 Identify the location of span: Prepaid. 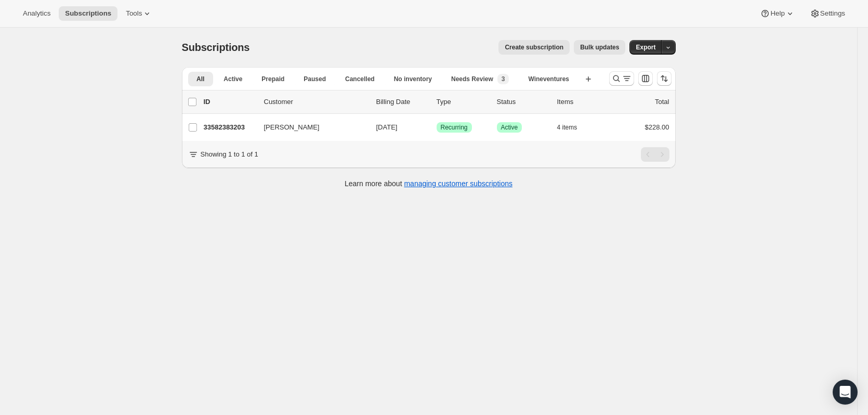
(273, 79).